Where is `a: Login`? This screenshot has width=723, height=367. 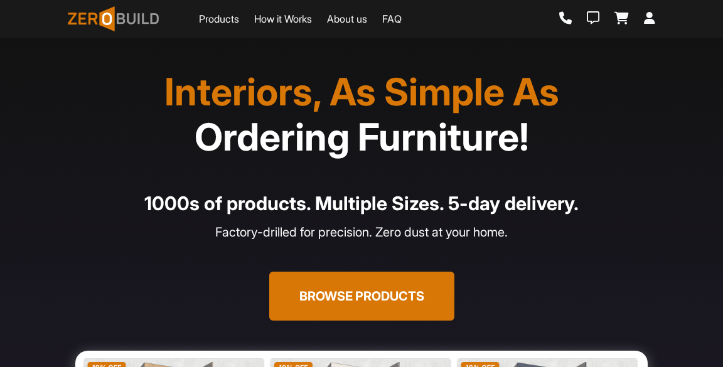 a: Login is located at coordinates (649, 19).